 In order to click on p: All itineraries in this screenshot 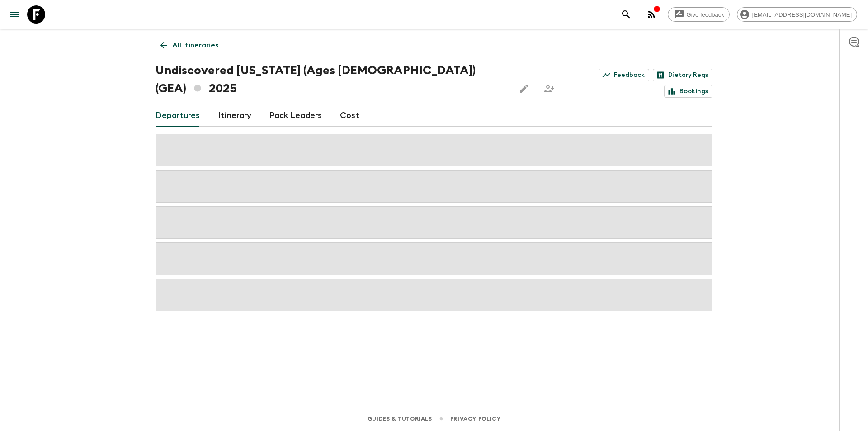, I will do `click(195, 45)`.